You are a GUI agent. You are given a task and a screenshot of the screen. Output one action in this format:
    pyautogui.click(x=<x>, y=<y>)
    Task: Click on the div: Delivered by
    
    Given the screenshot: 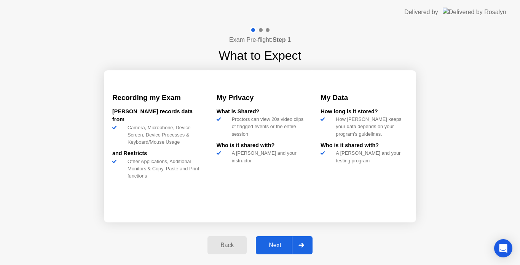 What is the action you would take?
    pyautogui.click(x=421, y=12)
    